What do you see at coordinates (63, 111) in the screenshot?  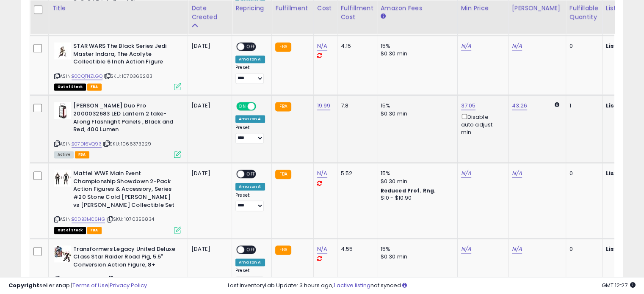 I see `img: 41Qm75Oc1vL._SL40_.jpg` at bounding box center [63, 111].